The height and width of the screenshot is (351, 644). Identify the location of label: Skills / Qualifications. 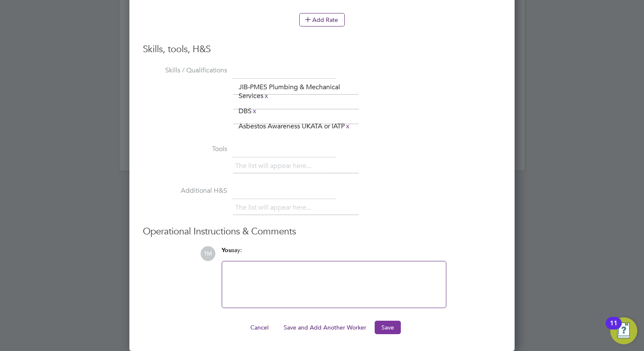
(185, 70).